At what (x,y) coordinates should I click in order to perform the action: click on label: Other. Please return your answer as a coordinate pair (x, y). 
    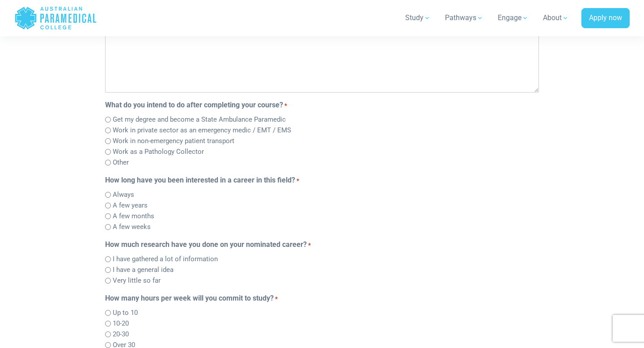
    Looking at the image, I should click on (121, 162).